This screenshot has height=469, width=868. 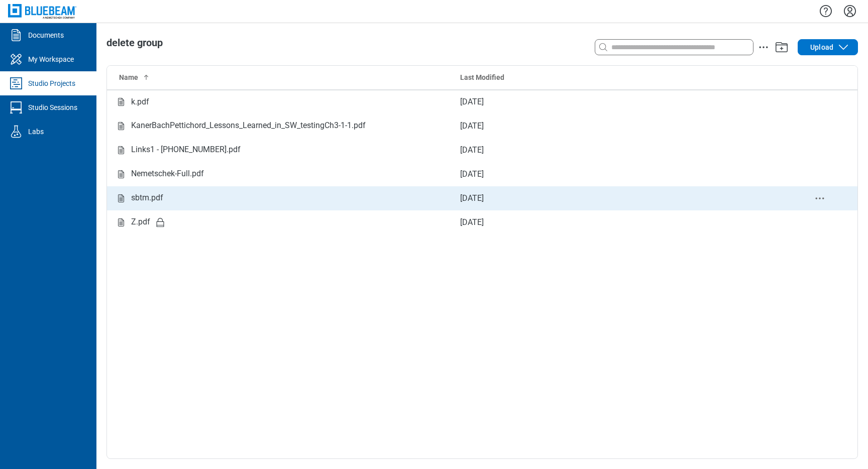 I want to click on svg: Labs, so click(x=16, y=132).